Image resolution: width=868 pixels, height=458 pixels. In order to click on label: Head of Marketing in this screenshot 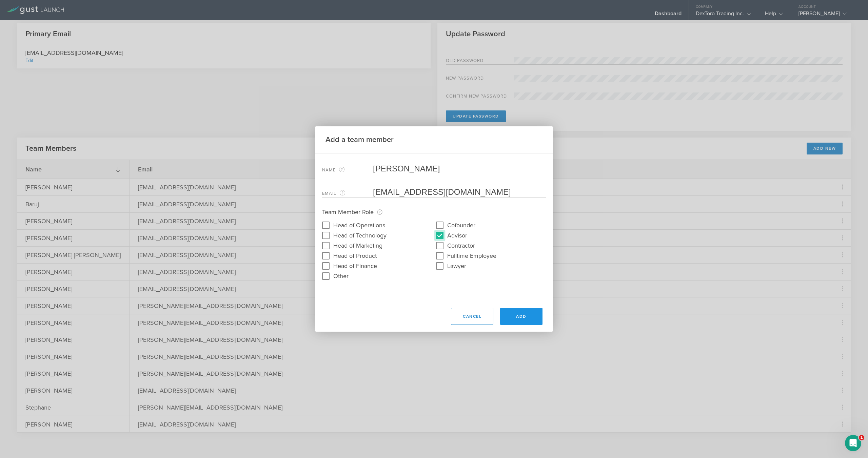, I will do `click(357, 245)`.